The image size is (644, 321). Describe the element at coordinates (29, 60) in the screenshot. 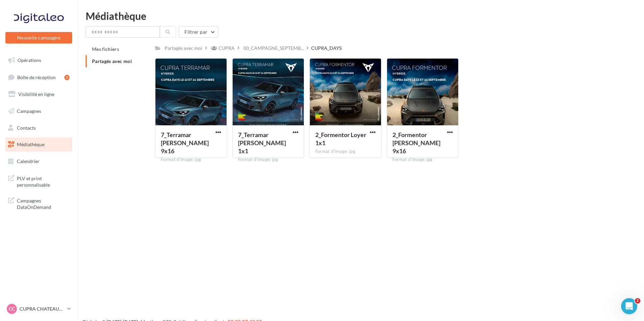

I see `span: Opérations` at that location.